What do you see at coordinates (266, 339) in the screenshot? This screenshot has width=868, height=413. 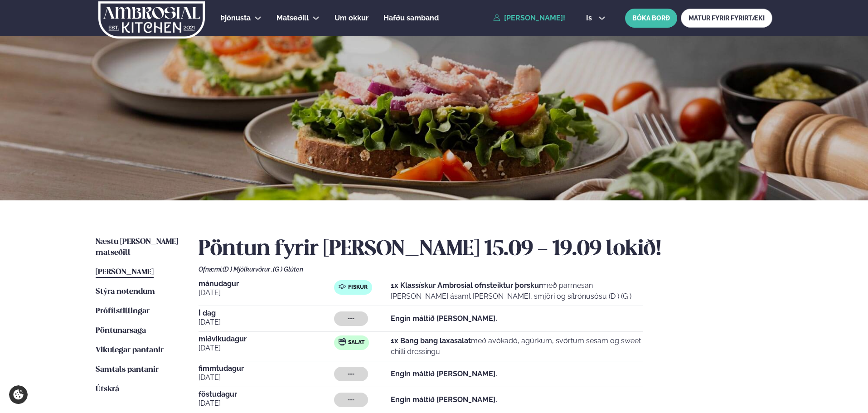 I see `span: miðvikudagur` at bounding box center [266, 339].